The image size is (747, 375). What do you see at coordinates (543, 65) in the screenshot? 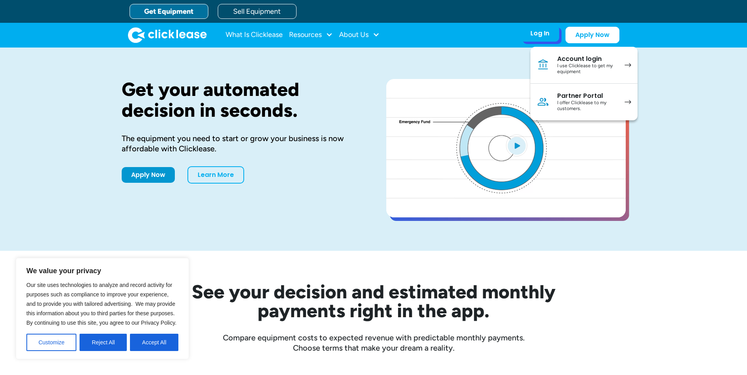
I see `img: Bank icon` at bounding box center [543, 65].